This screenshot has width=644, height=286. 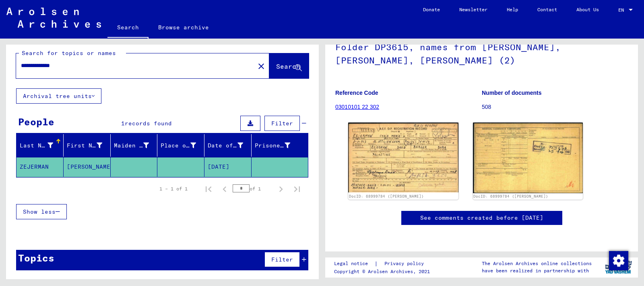 What do you see at coordinates (69, 53) in the screenshot?
I see `mat-label: Search for topics or names` at bounding box center [69, 53].